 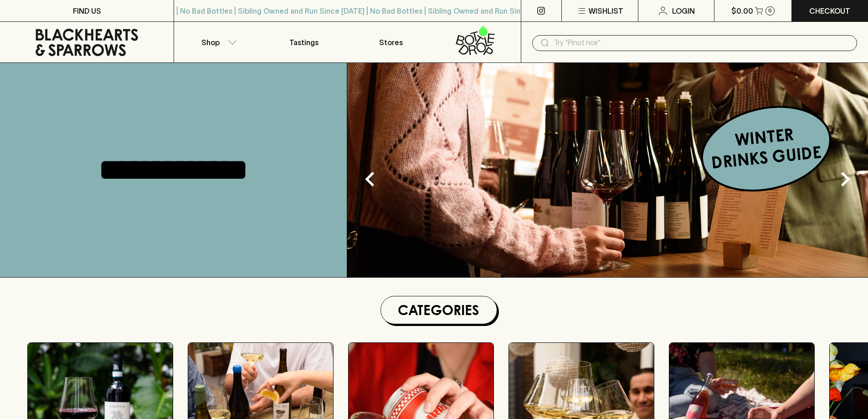 What do you see at coordinates (304, 42) in the screenshot?
I see `a: Tastings` at bounding box center [304, 42].